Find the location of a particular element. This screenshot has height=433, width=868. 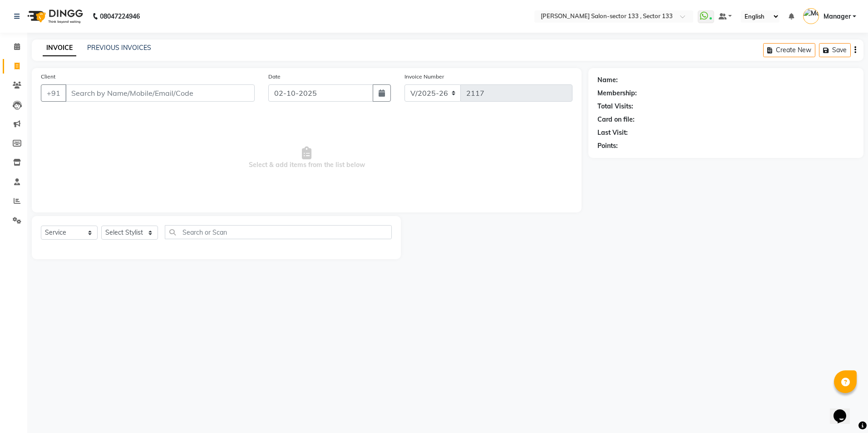

div: Membership: is located at coordinates (617, 93).